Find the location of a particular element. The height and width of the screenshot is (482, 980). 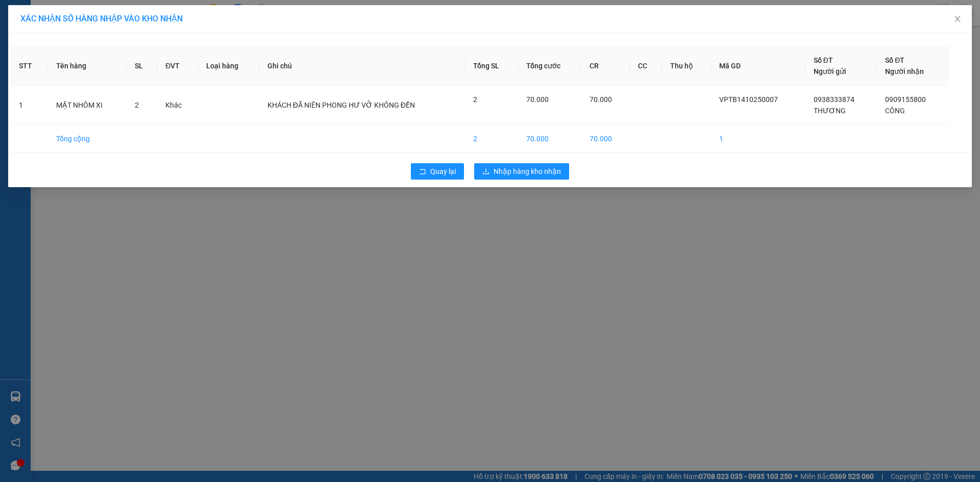

th: Tổng SL is located at coordinates (492, 66).